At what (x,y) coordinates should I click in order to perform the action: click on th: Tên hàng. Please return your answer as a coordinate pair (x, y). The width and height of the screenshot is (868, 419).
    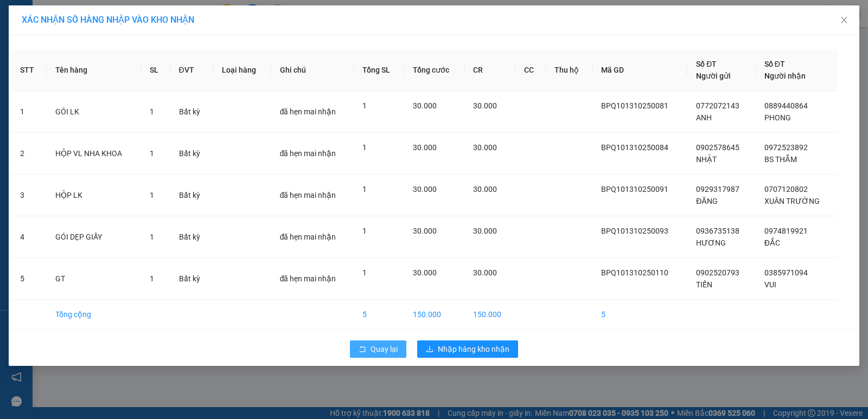
    Looking at the image, I should click on (94, 70).